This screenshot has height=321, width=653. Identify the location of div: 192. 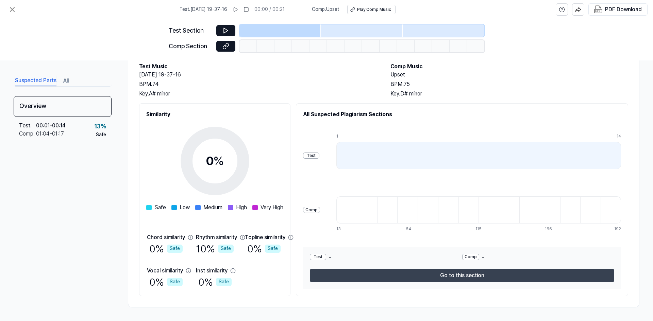
(617, 229).